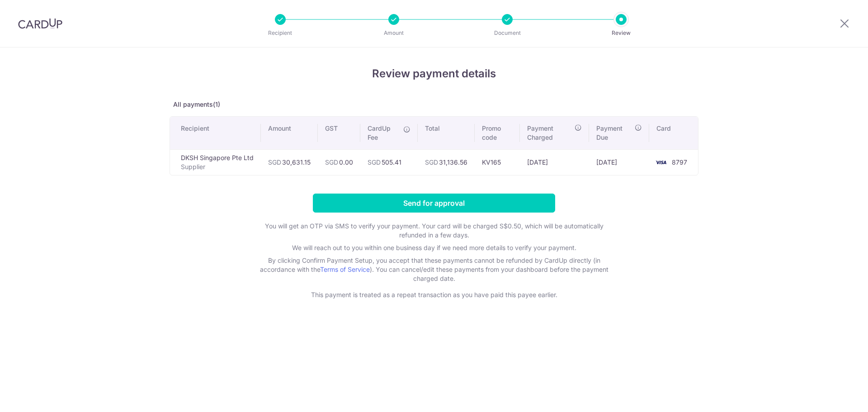  I want to click on input: Send for approval, so click(434, 203).